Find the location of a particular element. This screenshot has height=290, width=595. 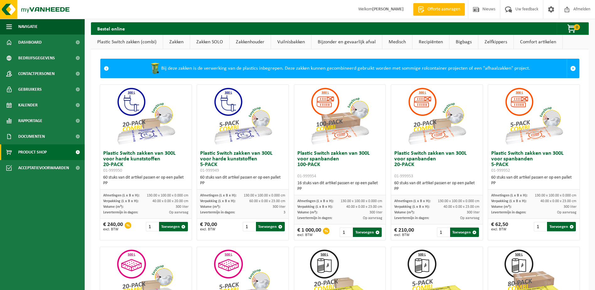

a: Sluit melding is located at coordinates (573, 68).